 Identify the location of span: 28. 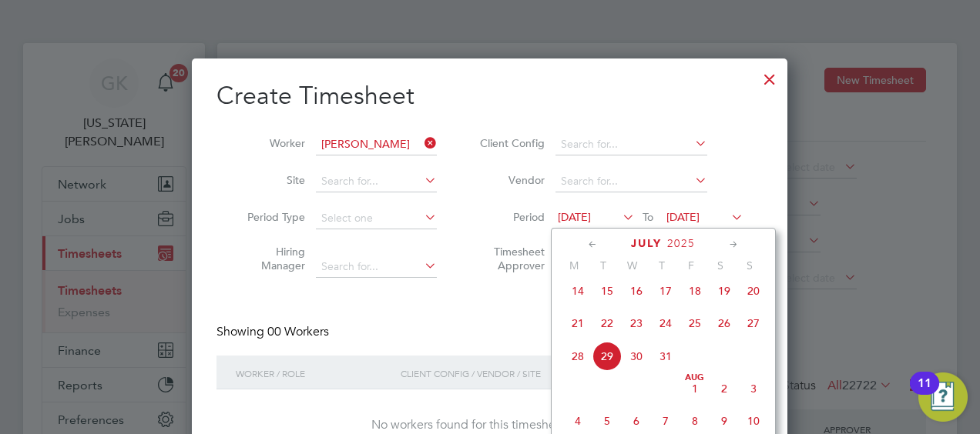
(578, 357).